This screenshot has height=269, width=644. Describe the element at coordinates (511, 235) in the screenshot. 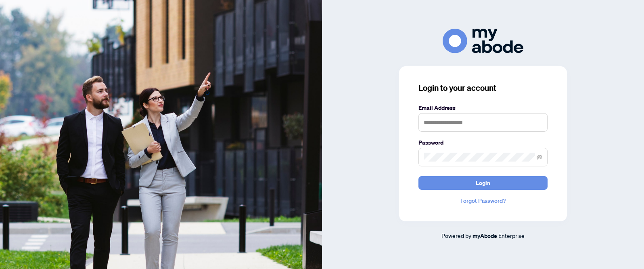

I see `span: Enterprise` at that location.